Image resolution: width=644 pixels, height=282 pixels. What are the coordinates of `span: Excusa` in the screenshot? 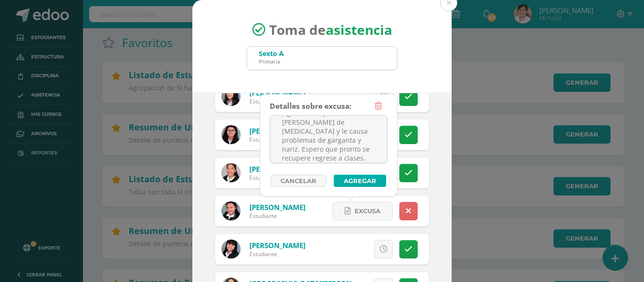 It's located at (367, 211).